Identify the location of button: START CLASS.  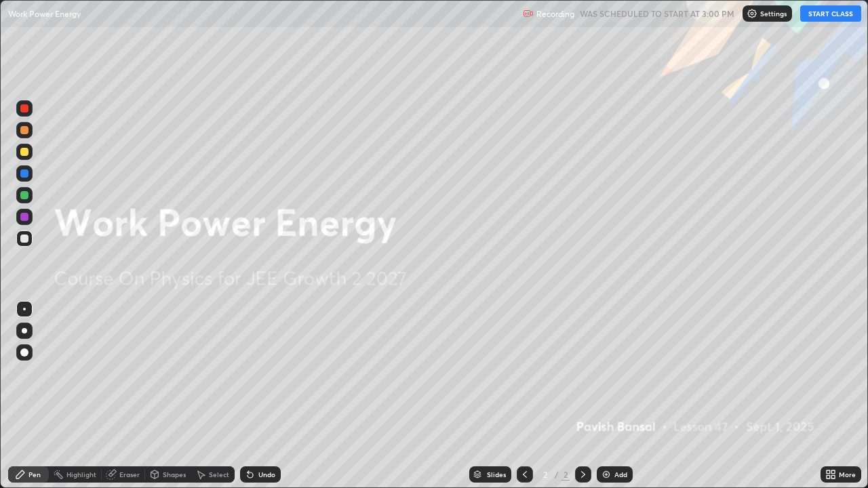
(831, 13).